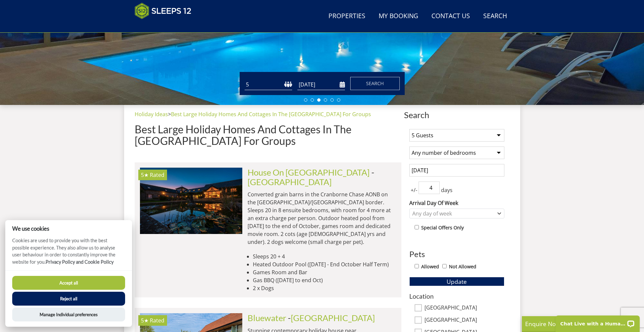 The height and width of the screenshot is (332, 644). Describe the element at coordinates (447, 190) in the screenshot. I see `span: days` at that location.